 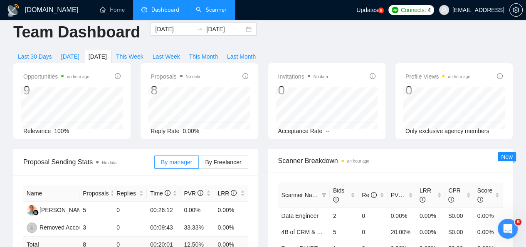 What do you see at coordinates (300, 216) in the screenshot?
I see `a: Data Engineer` at bounding box center [300, 216].